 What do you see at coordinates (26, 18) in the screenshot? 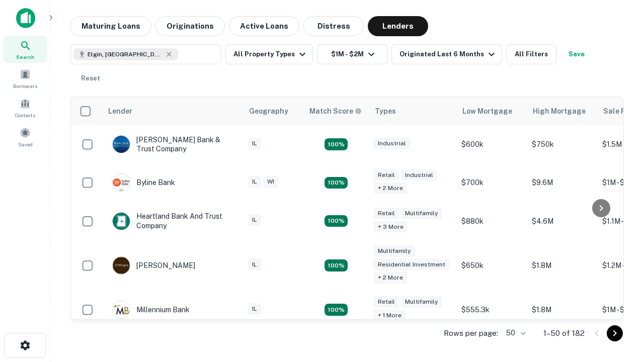
I see `img: capitalize-icon.png` at bounding box center [26, 18].